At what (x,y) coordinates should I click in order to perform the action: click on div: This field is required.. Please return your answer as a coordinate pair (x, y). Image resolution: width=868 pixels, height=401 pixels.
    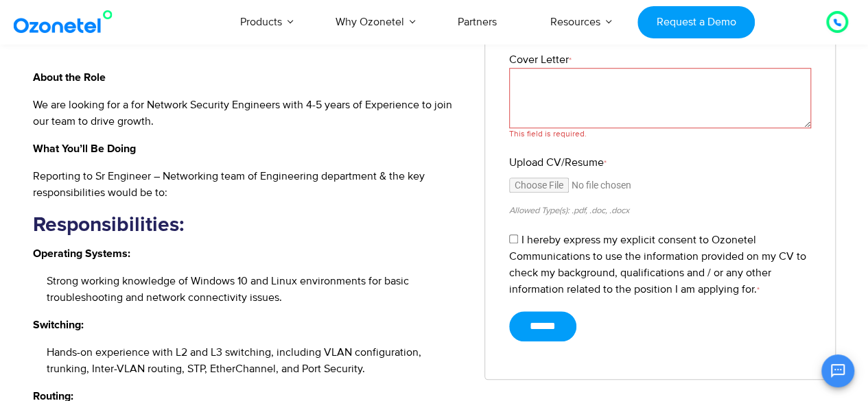
    Looking at the image, I should click on (660, 134).